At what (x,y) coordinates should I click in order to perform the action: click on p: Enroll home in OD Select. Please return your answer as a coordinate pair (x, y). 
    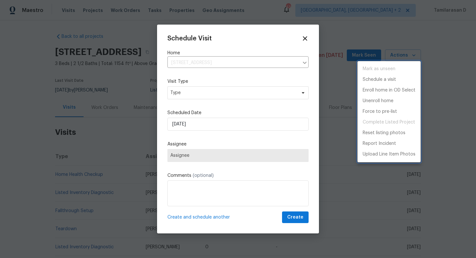
    Looking at the image, I should click on (389, 90).